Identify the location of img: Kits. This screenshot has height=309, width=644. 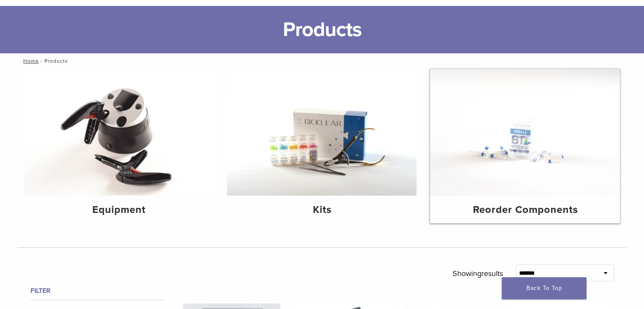
(322, 132).